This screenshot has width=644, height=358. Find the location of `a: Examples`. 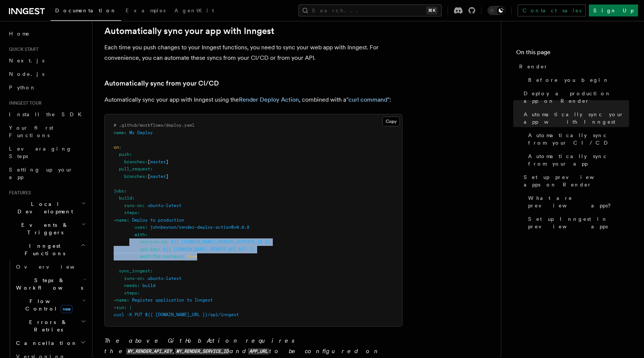

a: Examples is located at coordinates (145, 11).